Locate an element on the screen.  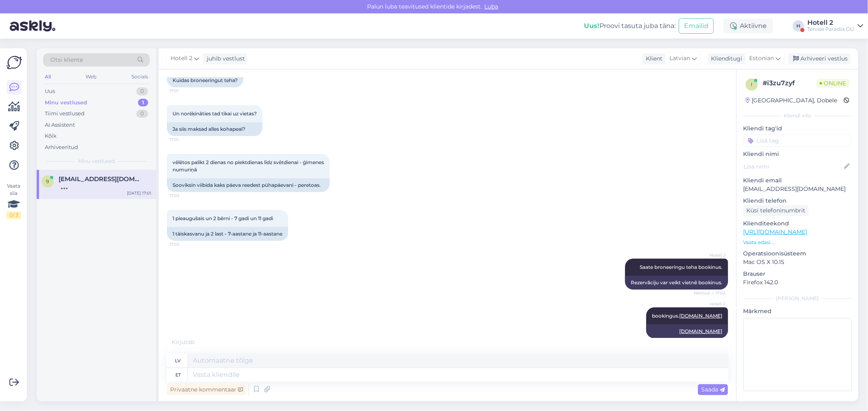
span: vēlētos palikt 2 dienas no piektdienas līdz svētdienai - ģimenes numuriņā is located at coordinates (248, 166).